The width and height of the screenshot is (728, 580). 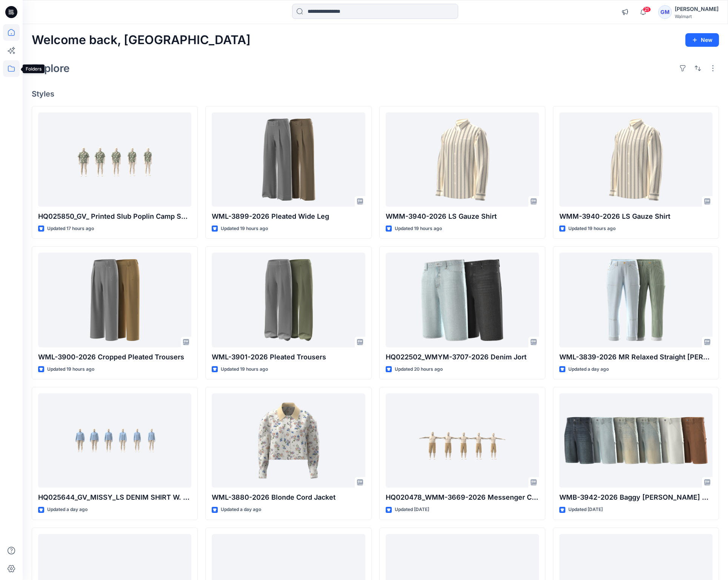 I want to click on div: GM, so click(x=664, y=12).